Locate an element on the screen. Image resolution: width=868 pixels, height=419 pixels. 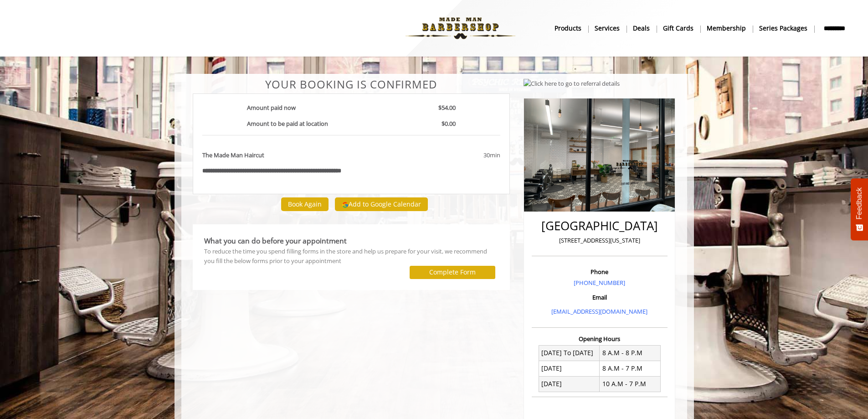
img: Click here to go to referral details is located at coordinates (572, 83).